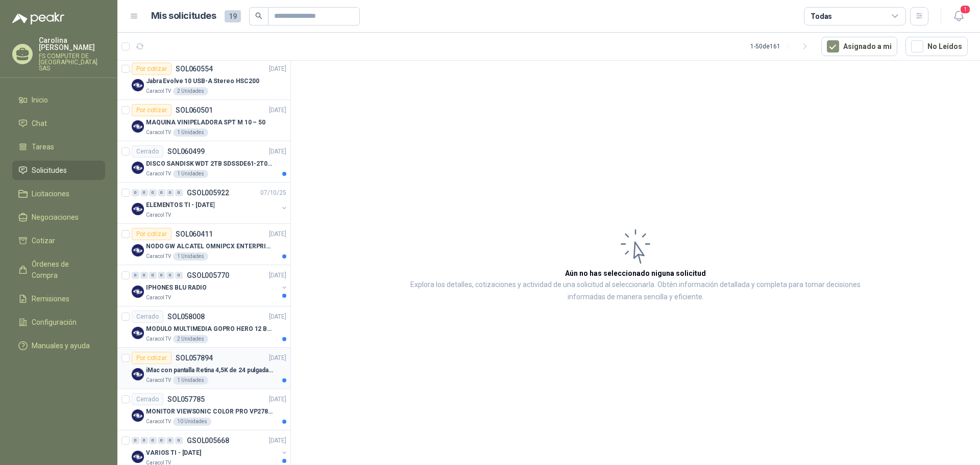 Image resolution: width=980 pixels, height=465 pixels. Describe the element at coordinates (206, 123) in the screenshot. I see `p: MAQUINA VINIPELADORA SPT M 10 – 50` at that location.